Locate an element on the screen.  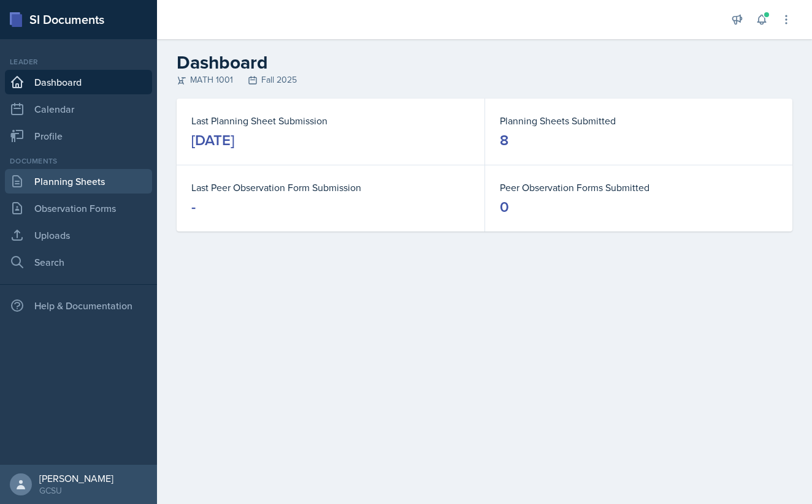
a: Uploads is located at coordinates (78, 236).